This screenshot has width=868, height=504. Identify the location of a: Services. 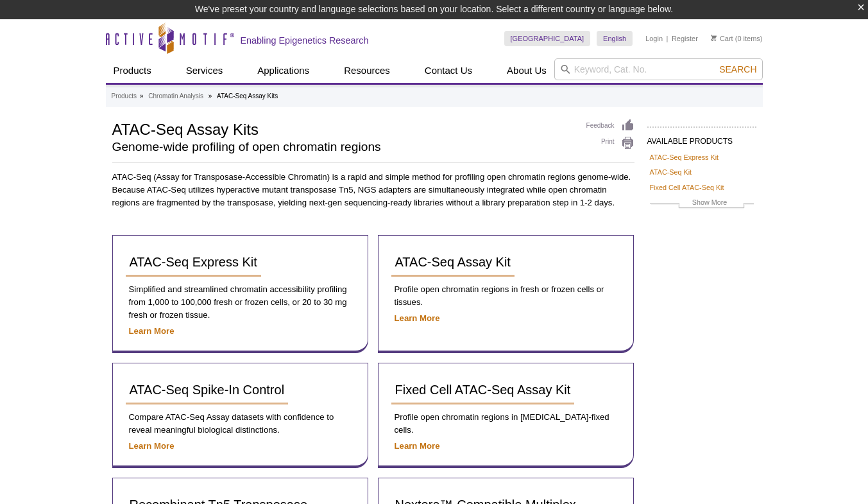
(205, 71).